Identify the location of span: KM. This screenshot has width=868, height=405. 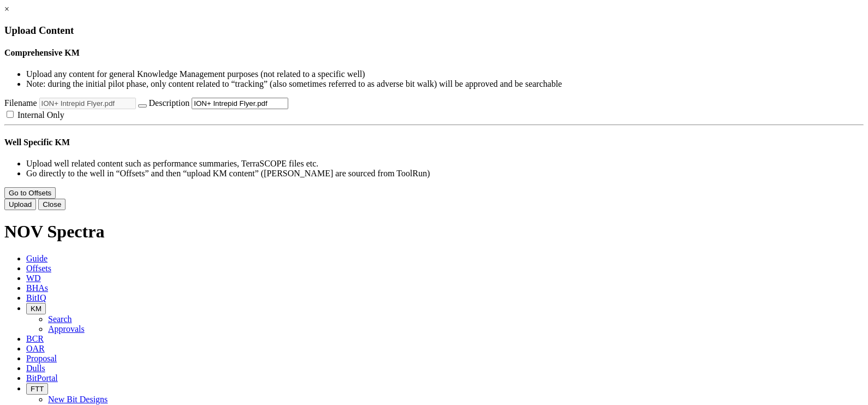
(36, 308).